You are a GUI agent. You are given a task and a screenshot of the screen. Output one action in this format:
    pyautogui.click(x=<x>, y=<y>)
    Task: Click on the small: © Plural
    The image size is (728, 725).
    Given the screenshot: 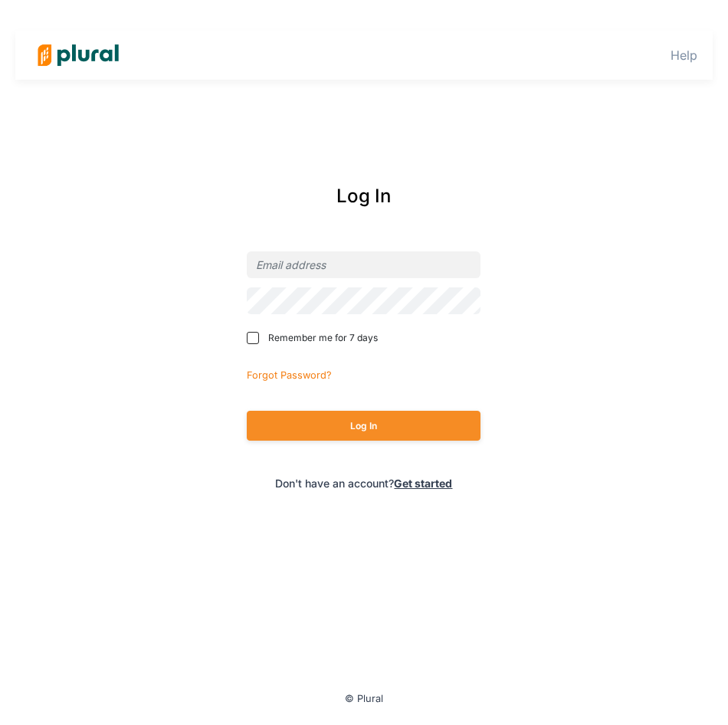 What is the action you would take?
    pyautogui.click(x=364, y=698)
    